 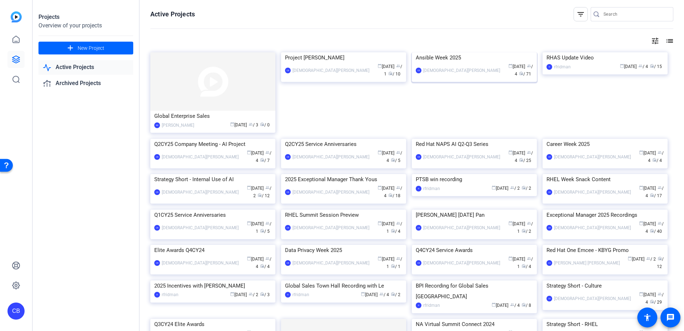 What do you see at coordinates (265, 161) in the screenshot?
I see `span: / 7` at bounding box center [265, 161].